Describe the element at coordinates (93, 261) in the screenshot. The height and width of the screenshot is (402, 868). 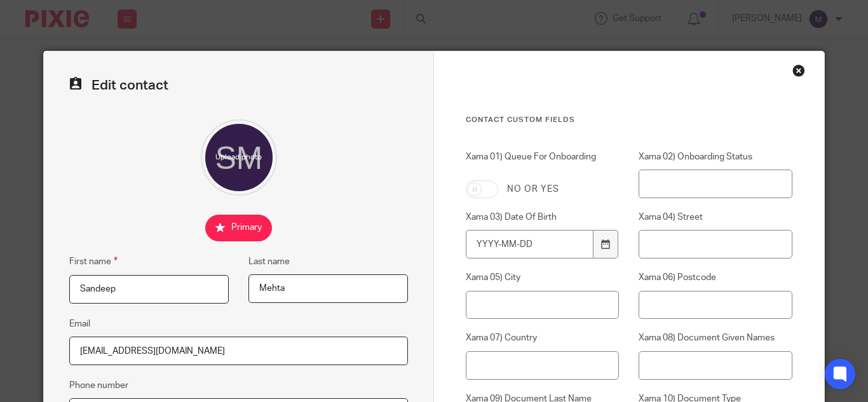
I see `label: First name` at that location.